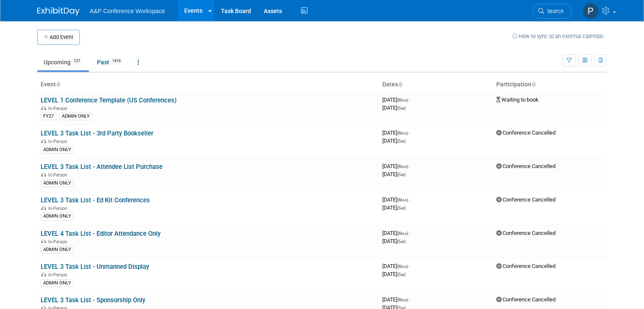 This screenshot has width=644, height=309. What do you see at coordinates (436, 85) in the screenshot?
I see `th: Dates` at bounding box center [436, 85].